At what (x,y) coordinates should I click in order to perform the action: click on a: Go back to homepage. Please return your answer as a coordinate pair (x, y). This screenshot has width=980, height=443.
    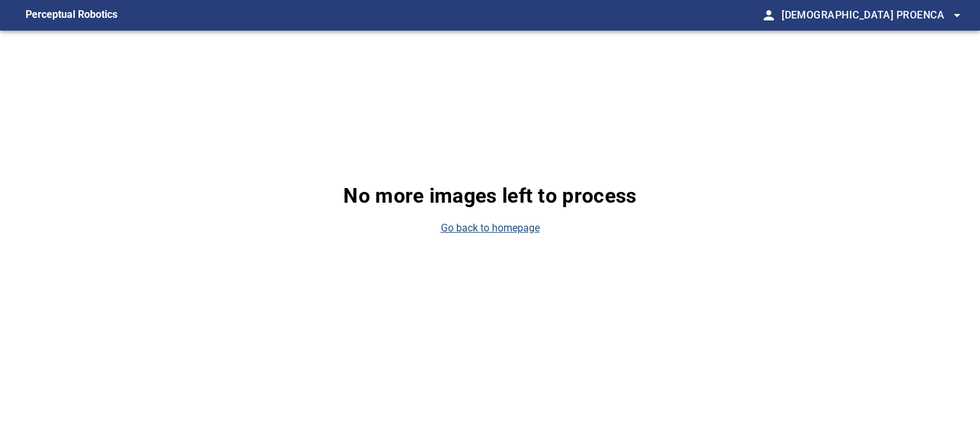
    Looking at the image, I should click on (490, 228).